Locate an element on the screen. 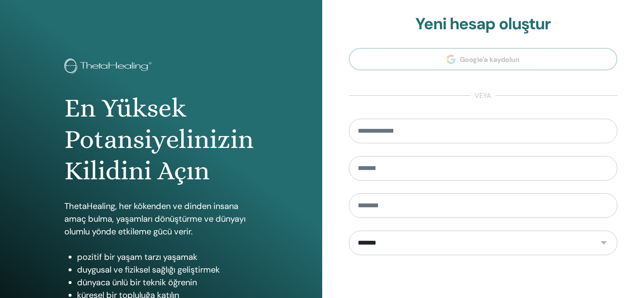  li: dünyaca ünlü bir teknik öğrenin is located at coordinates (167, 282).